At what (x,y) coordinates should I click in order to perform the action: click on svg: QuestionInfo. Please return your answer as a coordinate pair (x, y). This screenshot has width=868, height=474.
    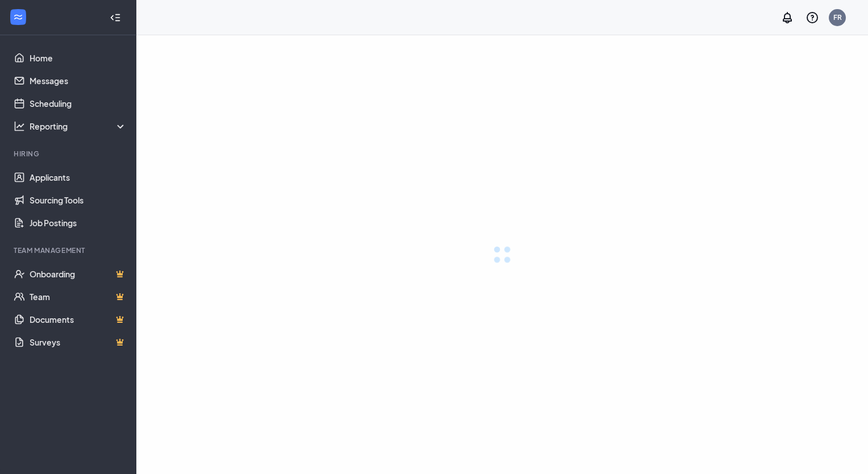
    Looking at the image, I should click on (812, 18).